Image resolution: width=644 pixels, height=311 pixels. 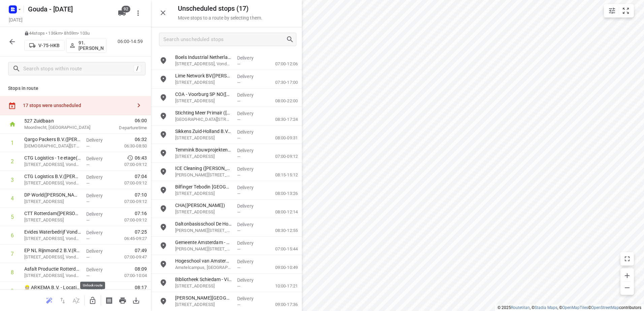 I want to click on div: small contained button group, so click(x=619, y=11).